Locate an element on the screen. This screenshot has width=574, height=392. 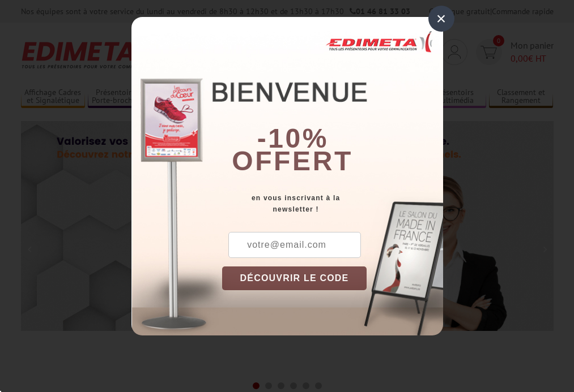
button: DÉCOUVRIR LE CODE is located at coordinates (294, 279).